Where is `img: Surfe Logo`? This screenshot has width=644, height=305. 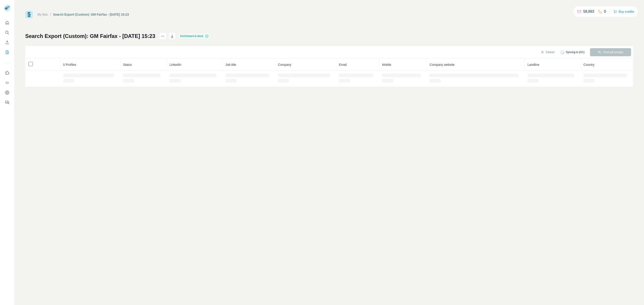 img: Surfe Logo is located at coordinates (29, 14).